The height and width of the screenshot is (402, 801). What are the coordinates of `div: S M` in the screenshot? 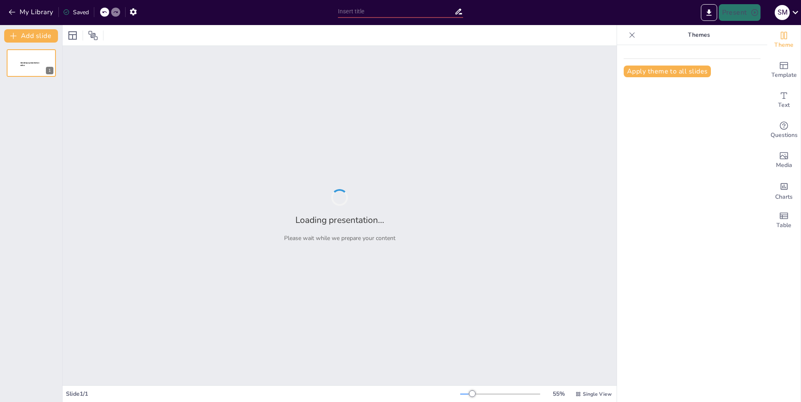 It's located at (782, 13).